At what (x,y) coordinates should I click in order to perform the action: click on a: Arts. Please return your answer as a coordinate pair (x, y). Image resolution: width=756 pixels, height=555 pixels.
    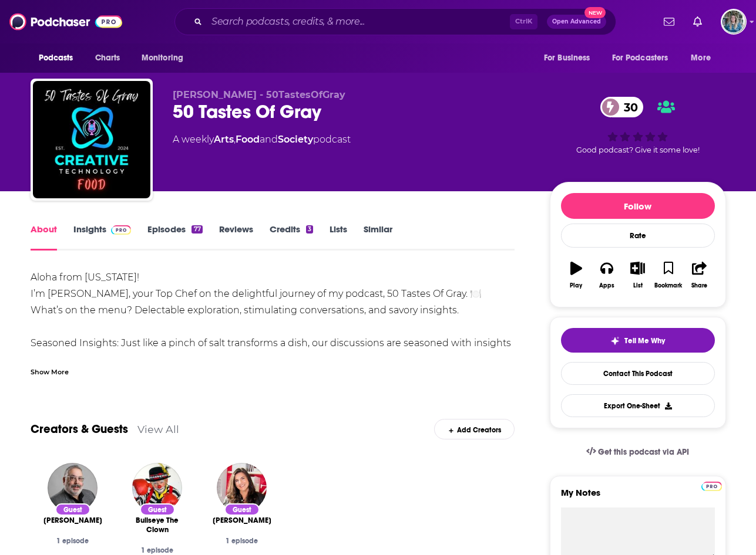
    Looking at the image, I should click on (223, 139).